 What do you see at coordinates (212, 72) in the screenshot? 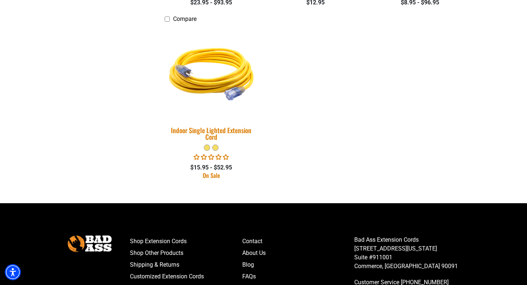
I see `img: Yellow` at bounding box center [212, 72].